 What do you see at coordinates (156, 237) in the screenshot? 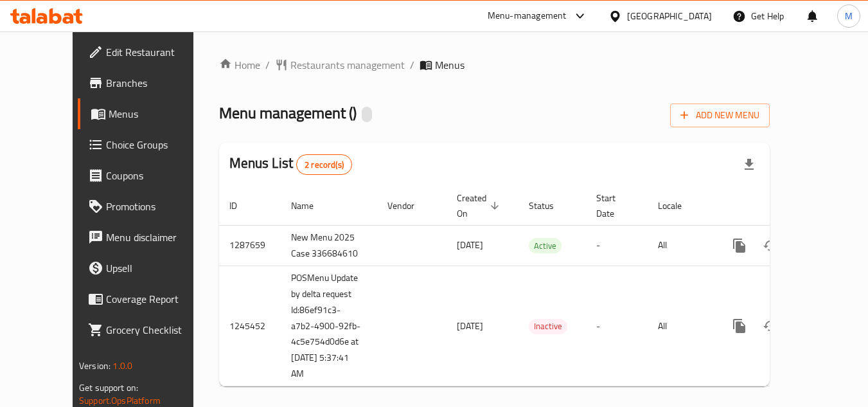
I see `span: Menu disclaimer` at bounding box center [156, 237].